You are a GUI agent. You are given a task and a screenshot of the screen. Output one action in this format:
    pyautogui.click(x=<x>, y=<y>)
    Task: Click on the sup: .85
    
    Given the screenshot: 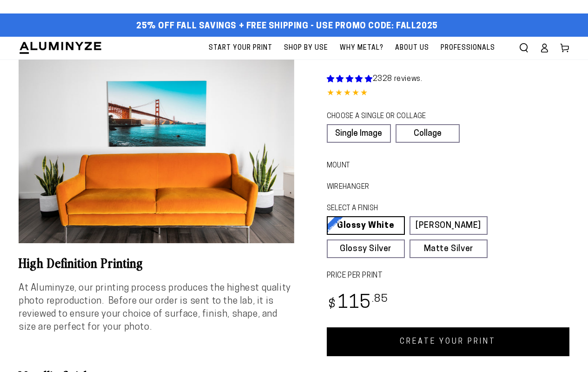 What is the action you would take?
    pyautogui.click(x=380, y=299)
    